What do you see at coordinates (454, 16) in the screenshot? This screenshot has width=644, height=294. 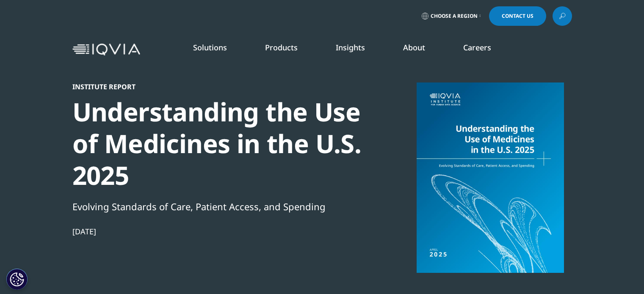 I see `span: Choose a Region` at bounding box center [454, 16].